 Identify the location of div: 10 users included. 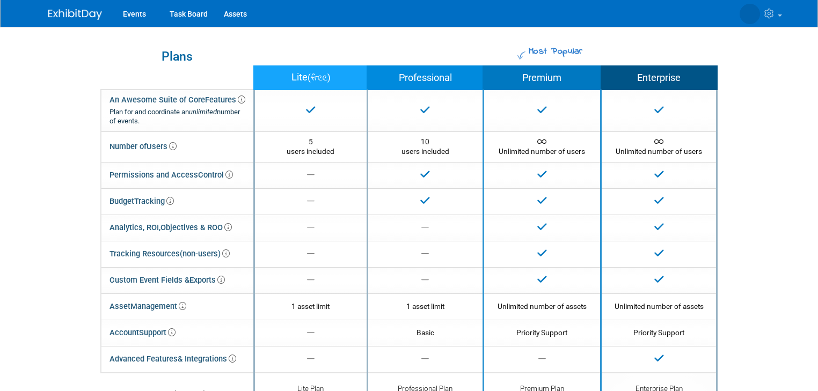
(425, 147).